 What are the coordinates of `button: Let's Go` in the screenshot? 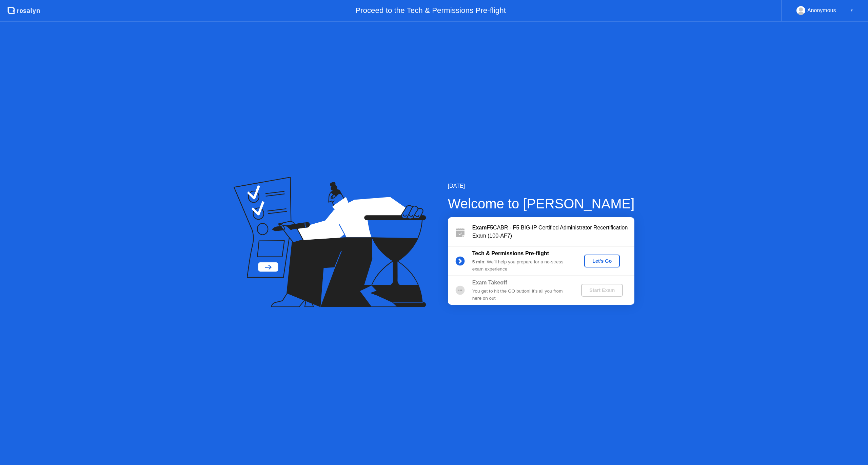 It's located at (602, 261).